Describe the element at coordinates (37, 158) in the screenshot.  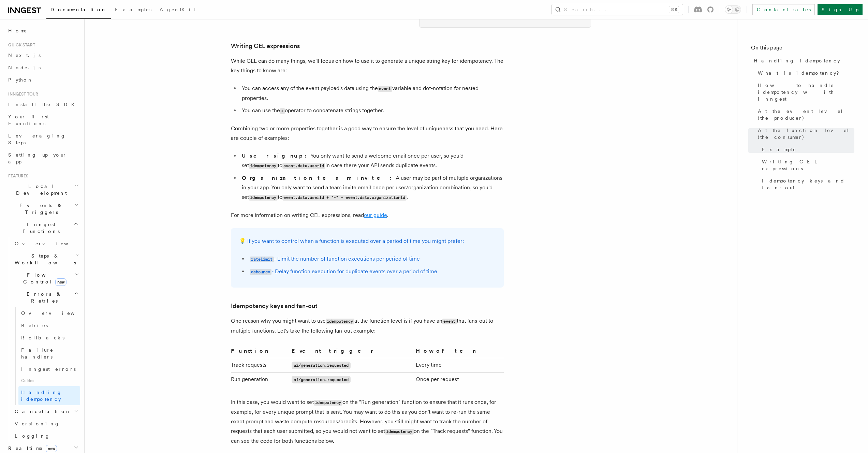
I see `span: Setting up your app` at that location.